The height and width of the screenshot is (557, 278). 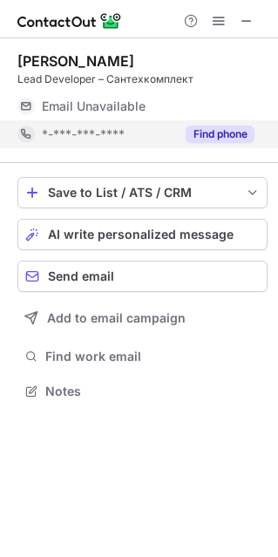 I want to click on img: ContactOut v5.3.10, so click(x=70, y=21).